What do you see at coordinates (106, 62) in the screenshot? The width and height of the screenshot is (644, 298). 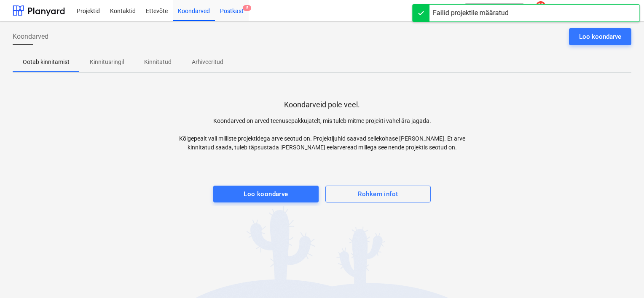 I see `p: Kinnitusringil` at bounding box center [106, 62].